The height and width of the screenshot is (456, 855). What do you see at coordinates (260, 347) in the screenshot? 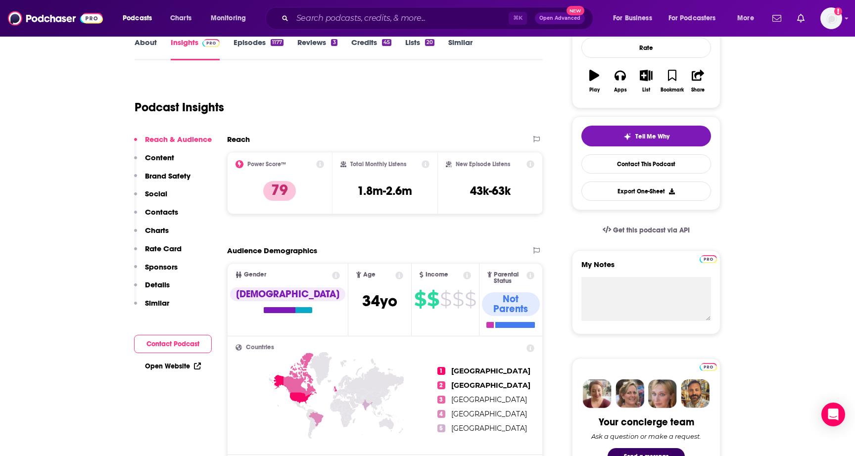
I see `span: Countries` at bounding box center [260, 347].